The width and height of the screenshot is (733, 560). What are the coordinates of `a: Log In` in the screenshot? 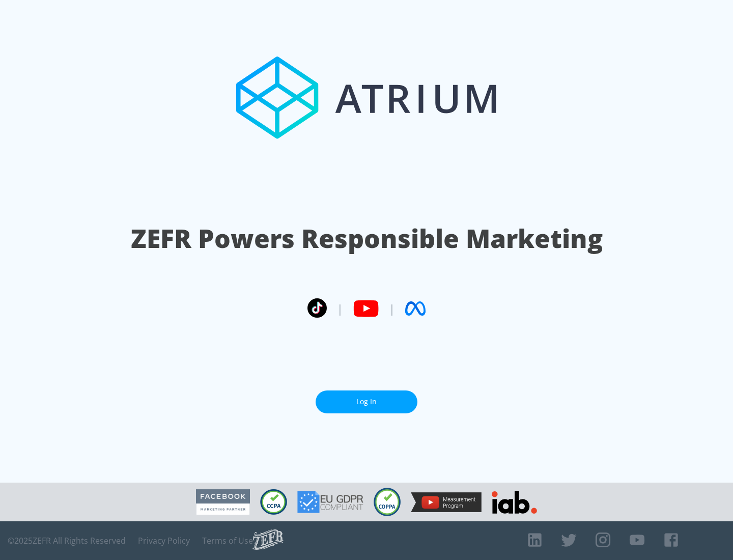 It's located at (366, 402).